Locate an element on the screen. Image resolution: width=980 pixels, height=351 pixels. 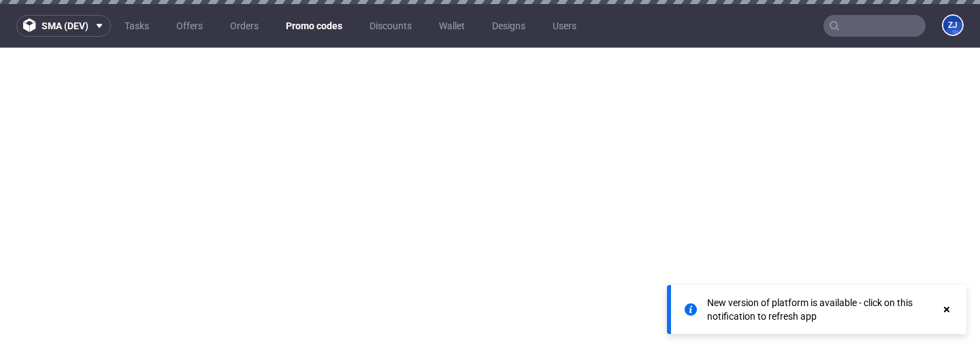
a: Offers is located at coordinates (189, 26).